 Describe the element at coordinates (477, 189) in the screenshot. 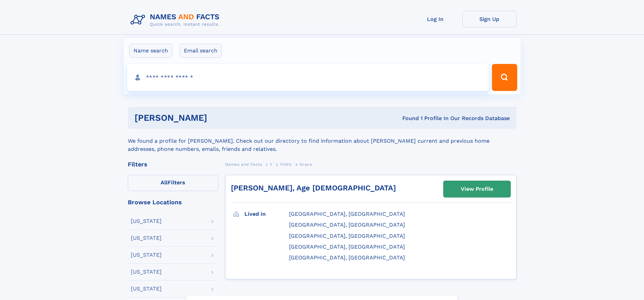

I see `div: View Profile` at that location.